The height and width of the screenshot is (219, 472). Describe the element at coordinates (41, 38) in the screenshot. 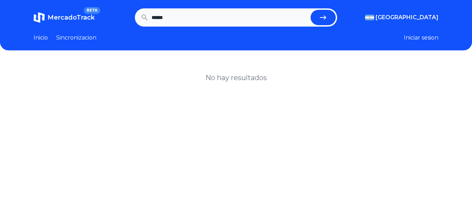

I see `a: Inicio` at that location.